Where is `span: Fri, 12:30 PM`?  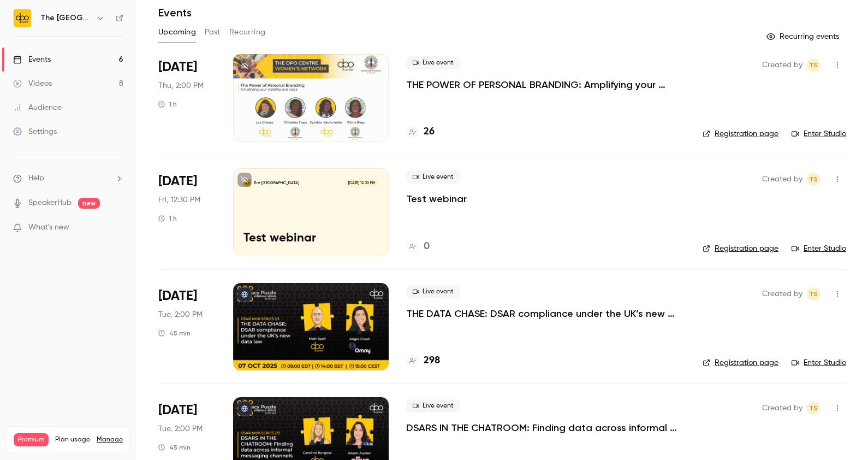 span: Fri, 12:30 PM is located at coordinates (179, 200).